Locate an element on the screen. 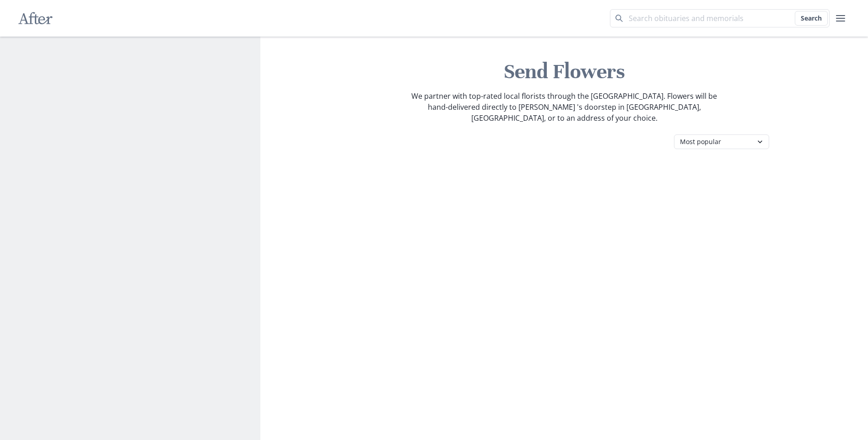  input: Search term is located at coordinates (720, 19).